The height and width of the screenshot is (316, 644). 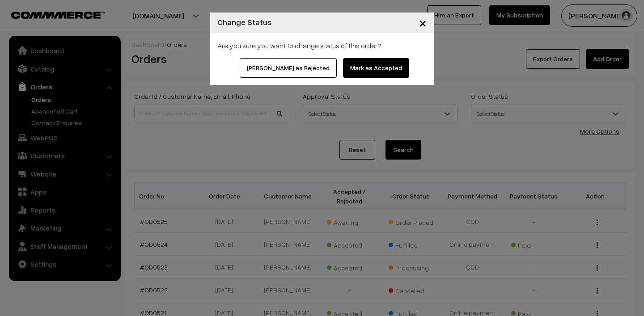 What do you see at coordinates (322, 46) in the screenshot?
I see `div: Are you sure you want to change status of this order?` at bounding box center [322, 46].